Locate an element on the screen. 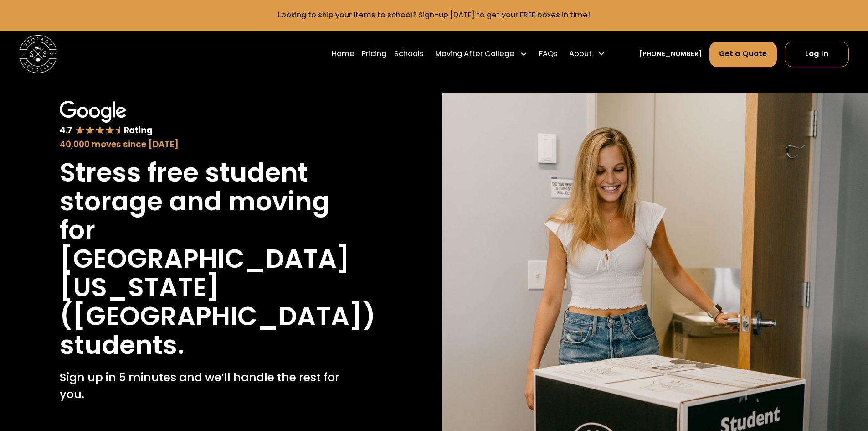 The height and width of the screenshot is (431, 868). h1: students. is located at coordinates (122, 344).